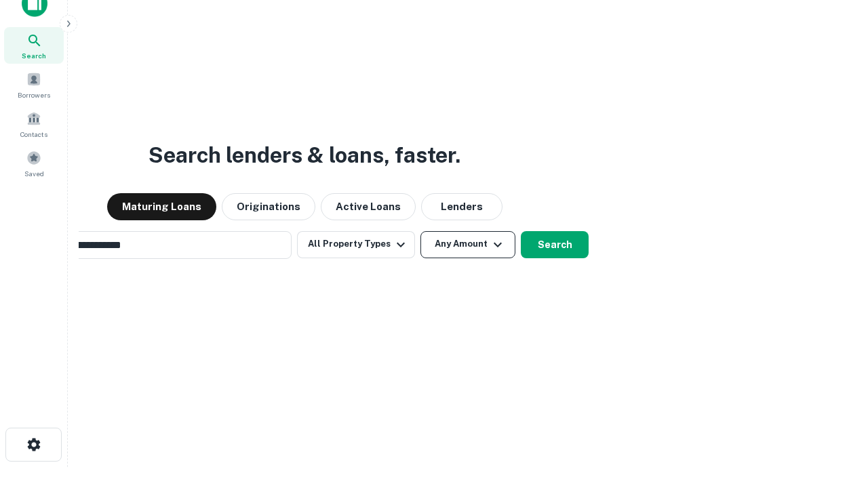 Image resolution: width=868 pixels, height=488 pixels. I want to click on button: Any Amount, so click(468, 245).